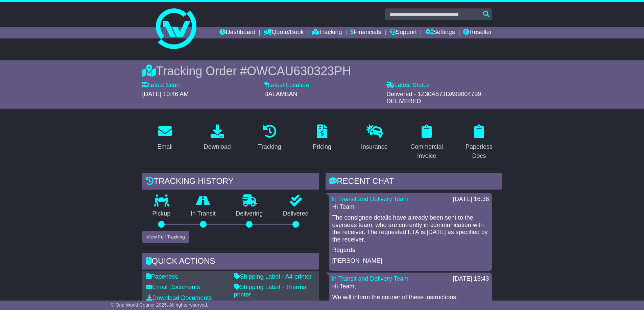 The image size is (644, 310). What do you see at coordinates (322, 71) in the screenshot?
I see `div: Tracking Order #` at bounding box center [322, 71].